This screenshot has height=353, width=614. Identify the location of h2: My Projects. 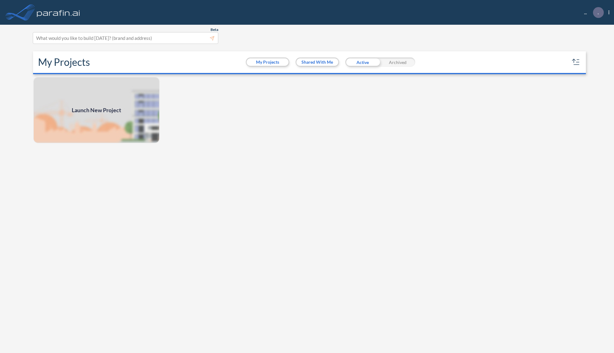
(64, 62).